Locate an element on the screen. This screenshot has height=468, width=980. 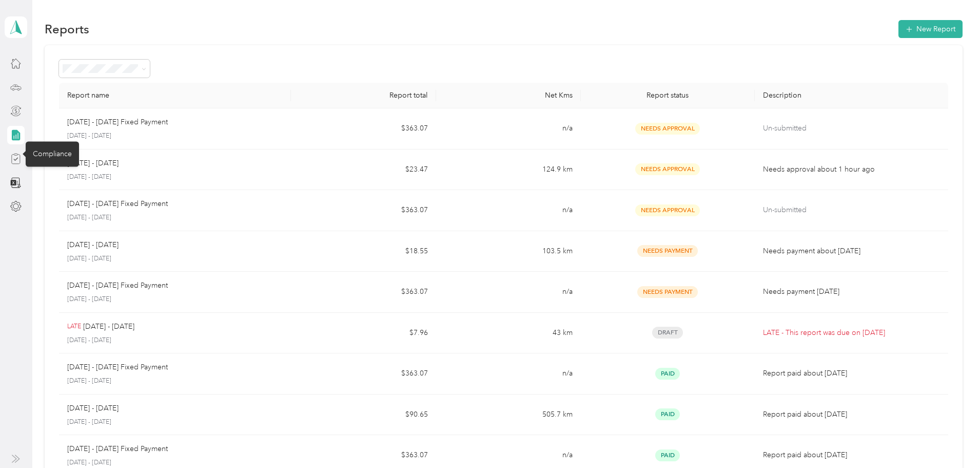
td: $7.96 is located at coordinates (364, 333).